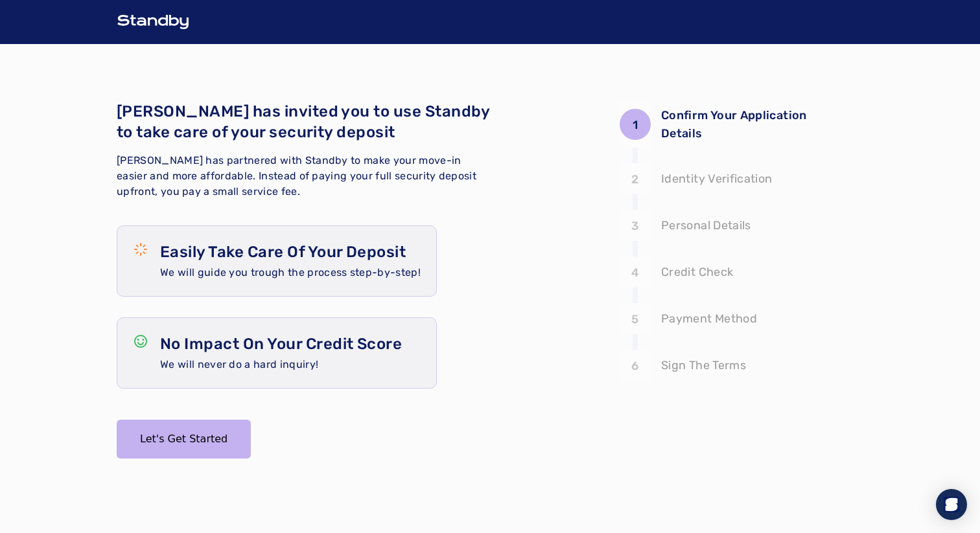  Describe the element at coordinates (635, 272) in the screenshot. I see `p: 4` at that location.